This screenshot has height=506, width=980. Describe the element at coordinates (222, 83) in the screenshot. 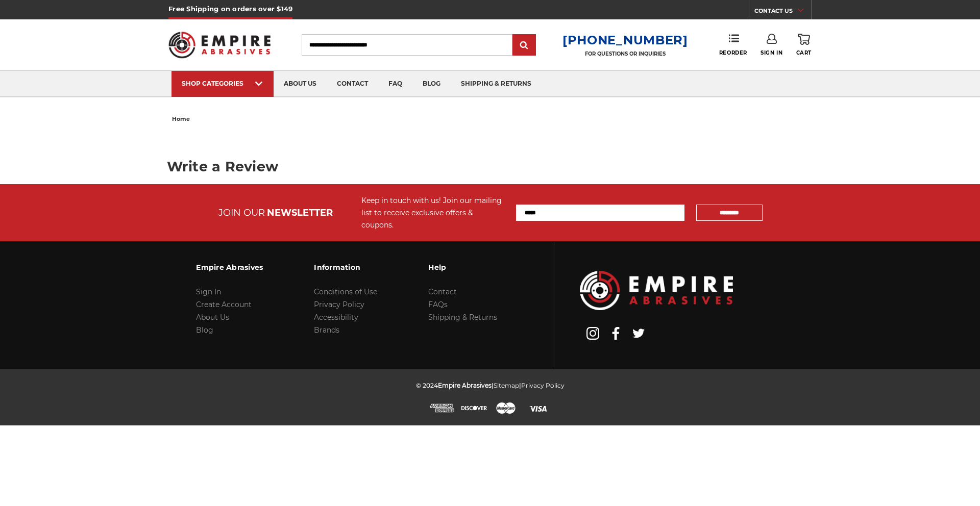

I see `div: SHOP CATEGORIES` at that location.